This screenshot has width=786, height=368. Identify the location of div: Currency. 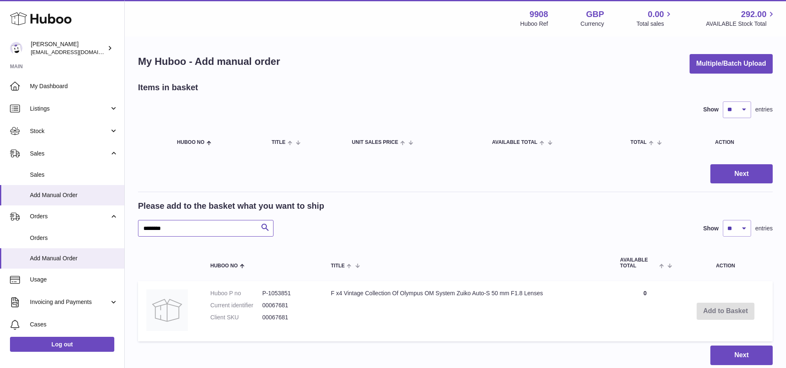
(592, 24).